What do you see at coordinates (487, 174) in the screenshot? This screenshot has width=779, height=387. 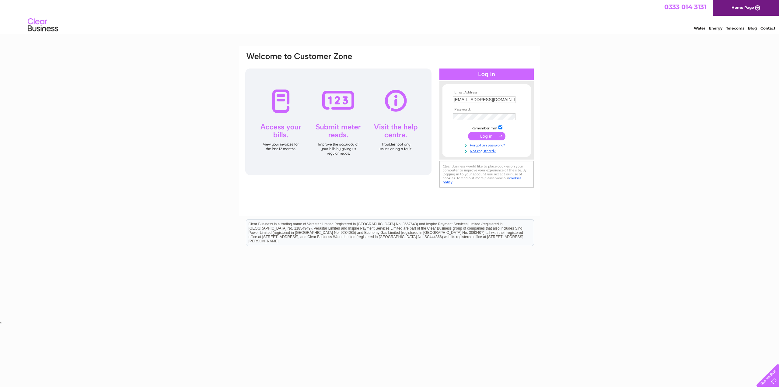 I see `div: Clear Business would like to place cookies on your computer to improve your experience of the sit...` at bounding box center [487, 174].